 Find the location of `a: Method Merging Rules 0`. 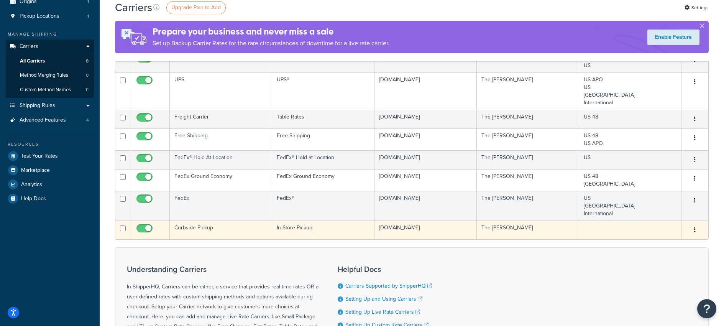

a: Method Merging Rules 0 is located at coordinates (50, 75).